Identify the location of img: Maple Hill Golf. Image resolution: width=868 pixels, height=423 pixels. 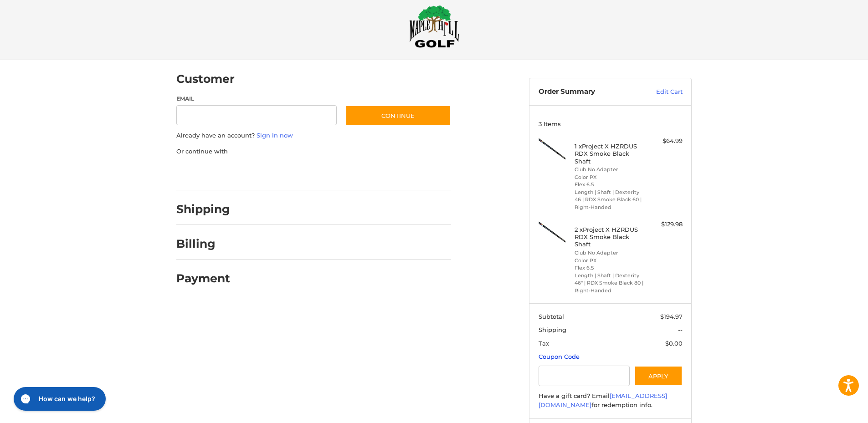
(434, 26).